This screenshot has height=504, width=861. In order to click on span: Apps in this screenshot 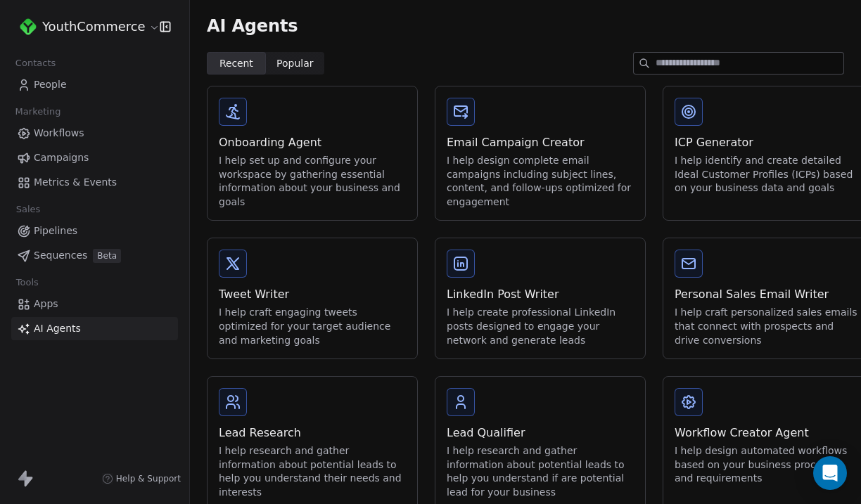, I will do `click(46, 304)`.